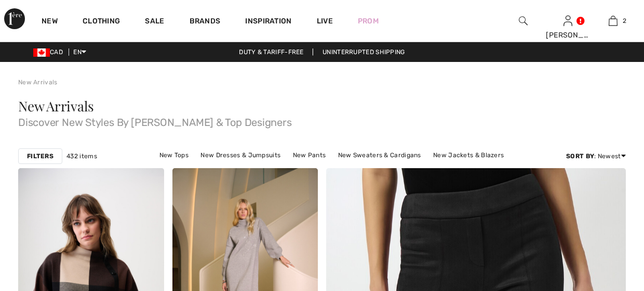 The image size is (644, 291). I want to click on div: : Newest, so click(596, 156).